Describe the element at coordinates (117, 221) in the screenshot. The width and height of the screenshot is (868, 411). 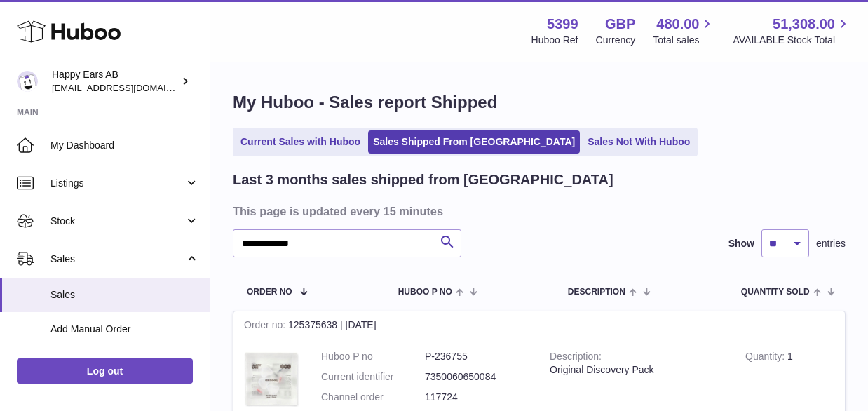
I see `span: Stock` at that location.